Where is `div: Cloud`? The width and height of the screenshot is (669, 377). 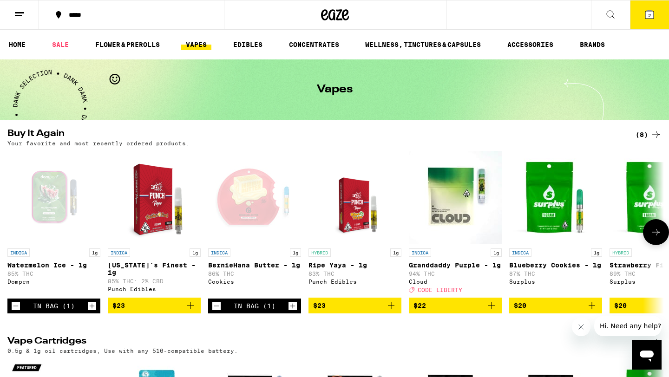
div: Cloud is located at coordinates (455, 282).